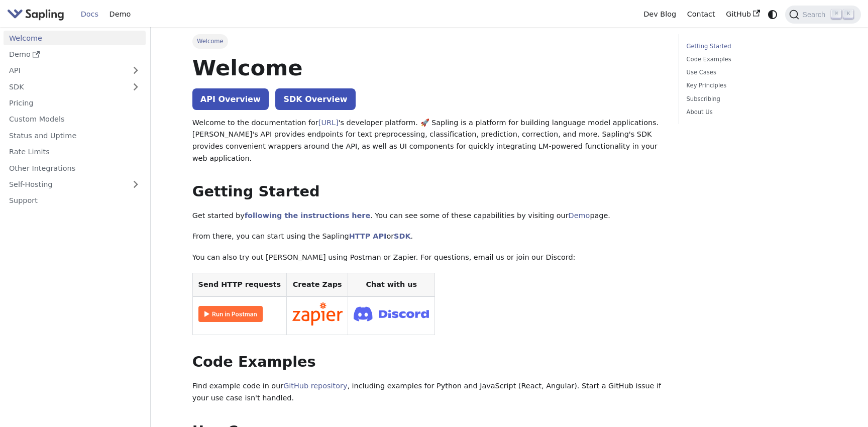  What do you see at coordinates (368, 236) in the screenshot?
I see `a: HTTP API` at bounding box center [368, 236].